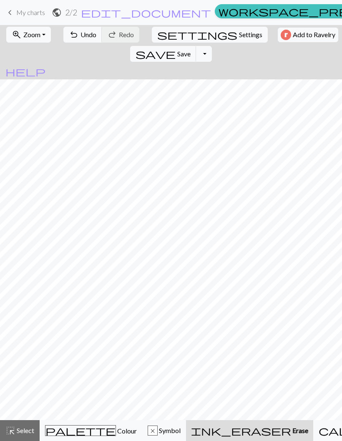  Describe the element at coordinates (83, 35) in the screenshot. I see `button: Undo` at that location.